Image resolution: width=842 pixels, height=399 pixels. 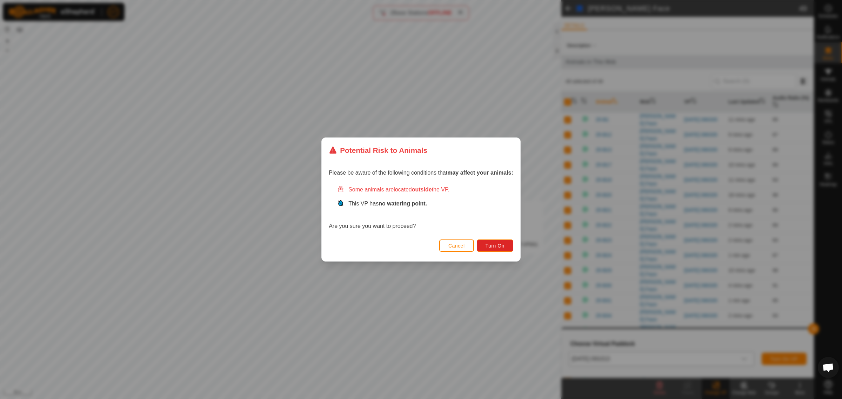 I want to click on button: Turn On, so click(x=495, y=246).